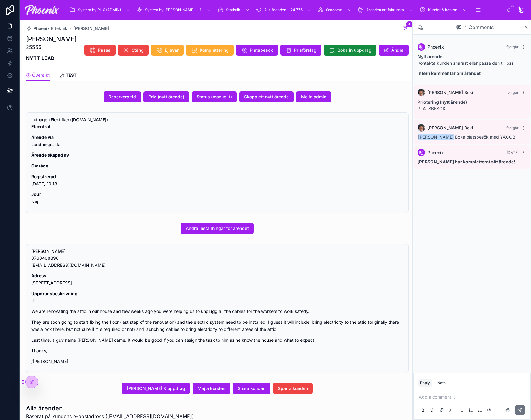 This screenshot has height=420, width=531. What do you see at coordinates (218, 311) in the screenshot?
I see `p: We are renovating the attic in our house and few weeks ago you were helping us to unplugg all the...` at bounding box center [218, 311].